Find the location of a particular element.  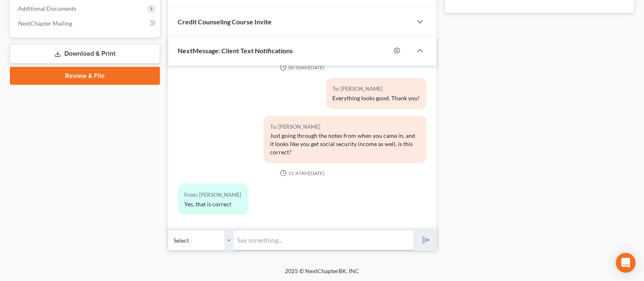

div: Open Intercom Messenger is located at coordinates (626, 263).